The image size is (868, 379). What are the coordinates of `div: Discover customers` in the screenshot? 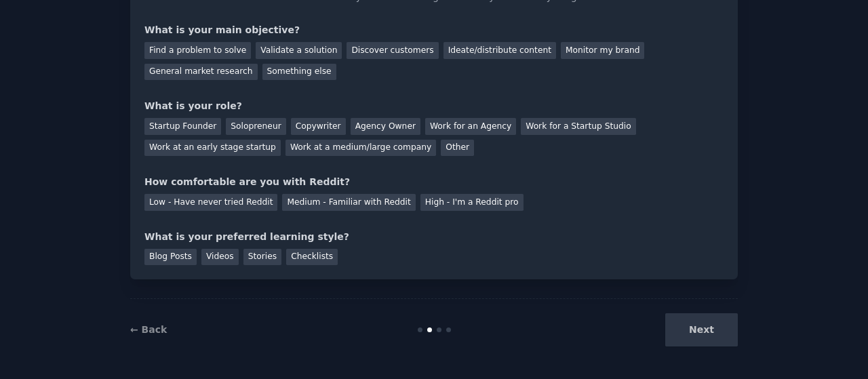 It's located at (392, 50).